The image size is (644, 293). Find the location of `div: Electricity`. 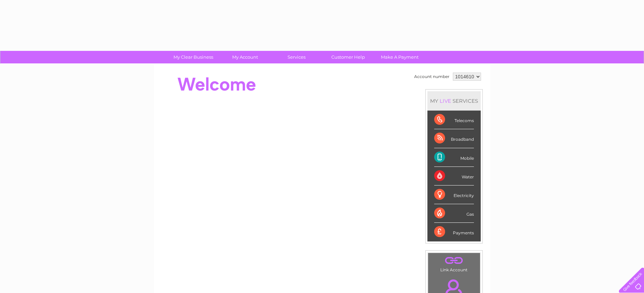

div: Electricity is located at coordinates (454, 195).